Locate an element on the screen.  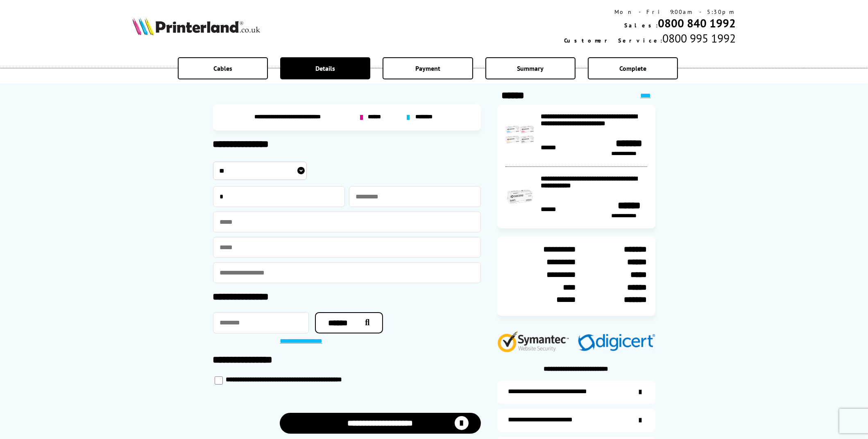
span: Summary is located at coordinates (530, 69).